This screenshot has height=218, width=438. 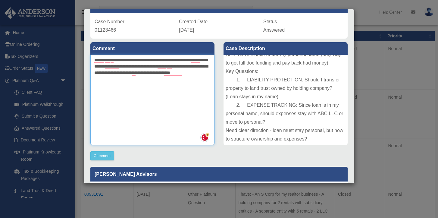 I want to click on span: Status, so click(x=270, y=21).